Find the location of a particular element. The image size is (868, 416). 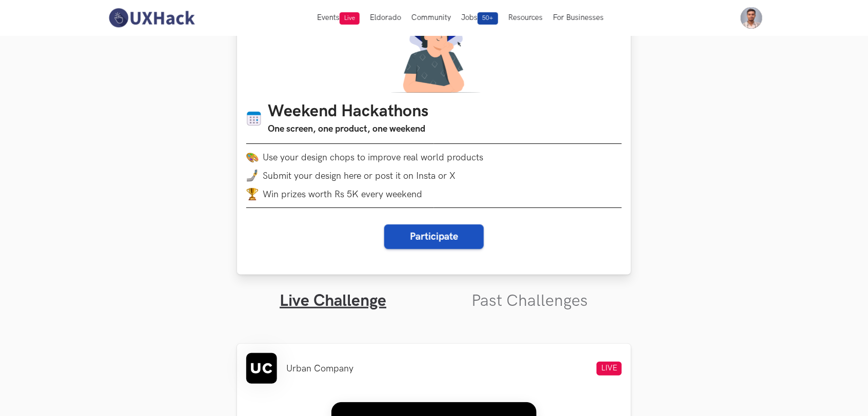

img: Your profile pic is located at coordinates (751, 18).